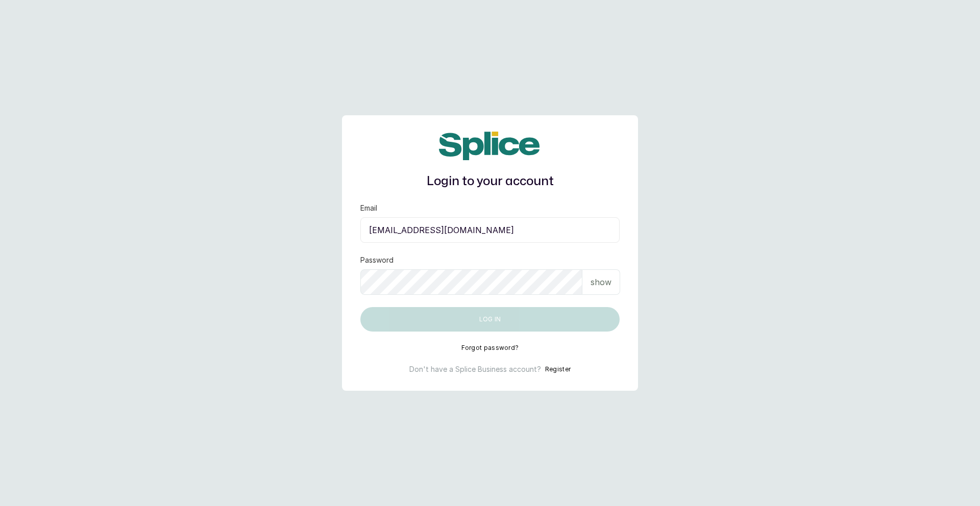  Describe the element at coordinates (600, 282) in the screenshot. I see `p: show` at that location.